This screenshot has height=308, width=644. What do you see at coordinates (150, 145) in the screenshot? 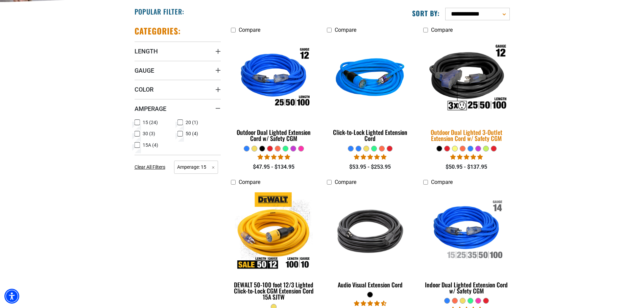
I see `span: 15A (4)` at bounding box center [150, 145].